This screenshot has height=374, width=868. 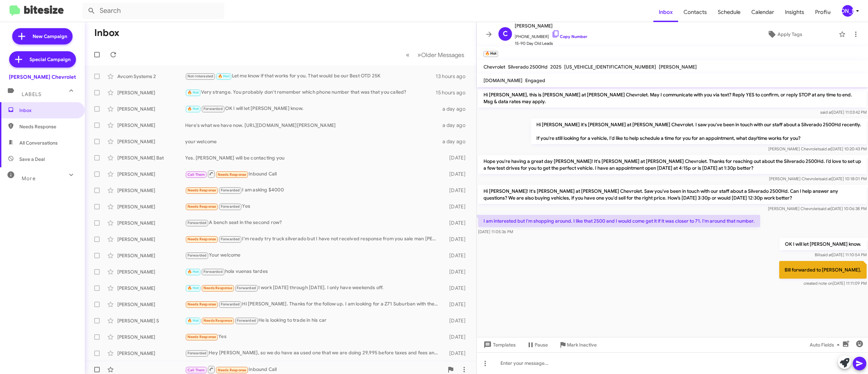 What do you see at coordinates (454, 92) in the screenshot?
I see `div: 15 hours ago` at bounding box center [454, 92].